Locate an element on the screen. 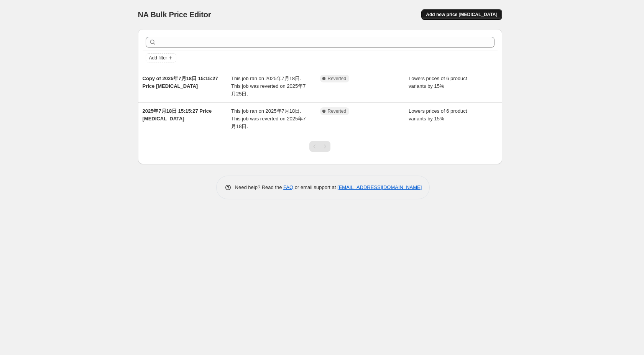  span: Add filter is located at coordinates (158, 58).